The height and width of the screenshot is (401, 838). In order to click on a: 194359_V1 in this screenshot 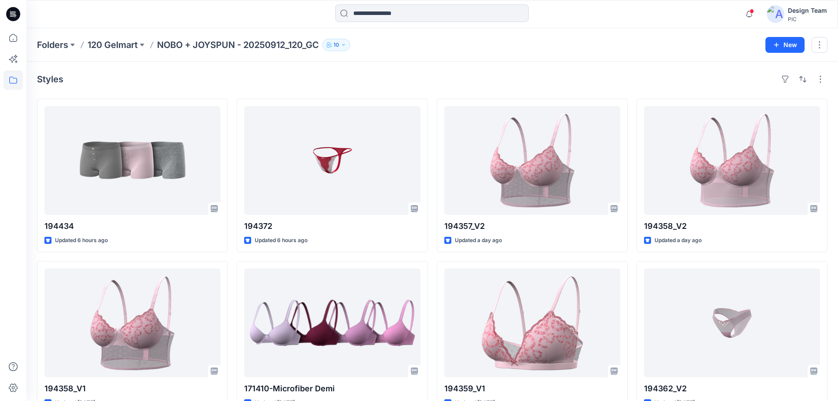, I will do `click(532, 322)`.